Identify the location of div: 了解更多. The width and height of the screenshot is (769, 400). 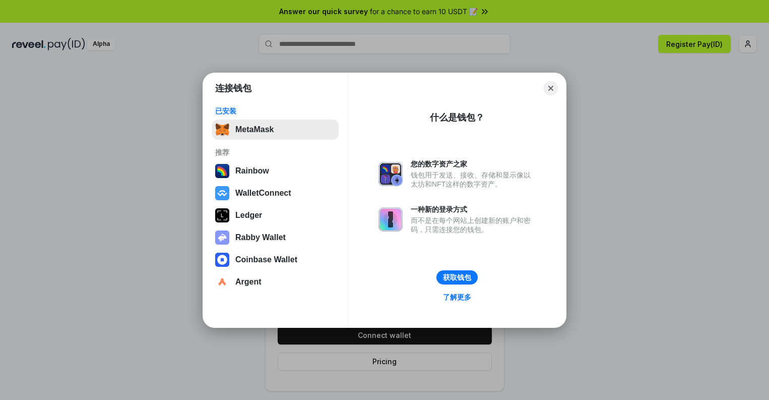
(457, 297).